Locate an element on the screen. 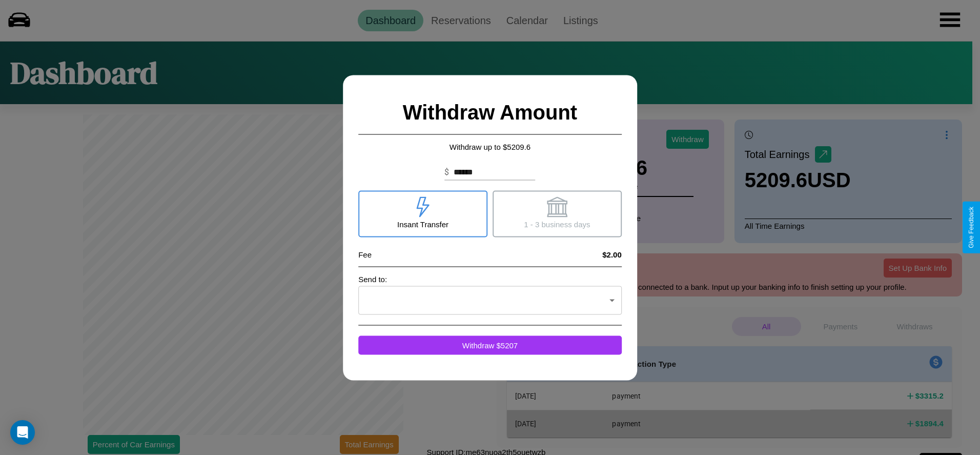  h4: $2.00 is located at coordinates (612, 253).